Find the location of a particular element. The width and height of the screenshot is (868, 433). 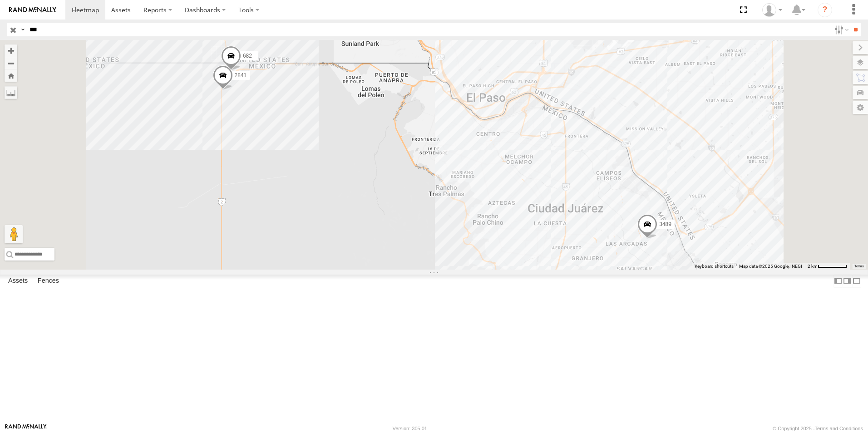

label: Measure is located at coordinates (11, 92).